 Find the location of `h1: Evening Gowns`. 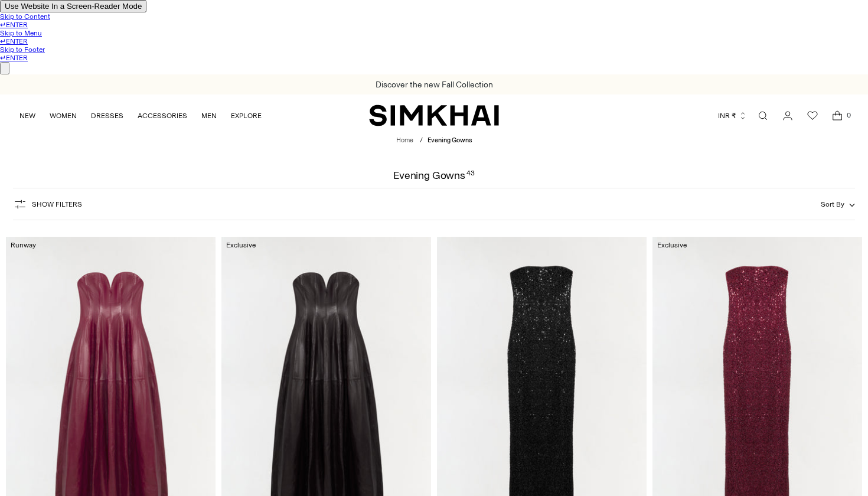

h1: Evening Gowns is located at coordinates (434, 175).